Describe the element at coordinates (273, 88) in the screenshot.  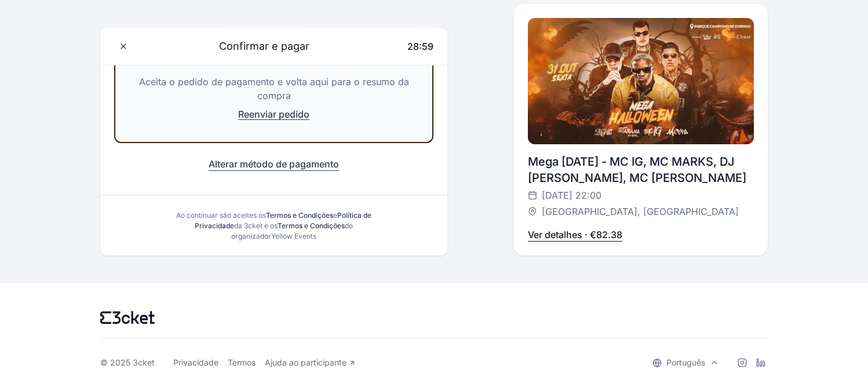
I see `p: Aceita o pedido de pagamento e volta aqui para o resumo da compra` at that location.